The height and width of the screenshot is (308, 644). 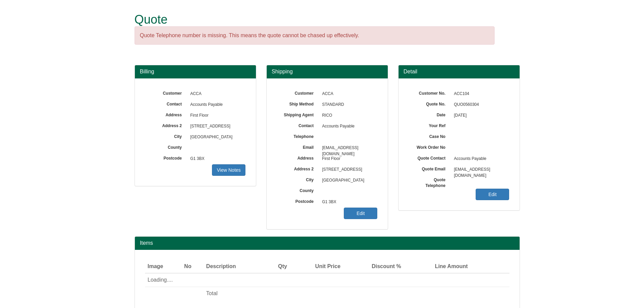 I want to click on th: No, so click(x=192, y=266).